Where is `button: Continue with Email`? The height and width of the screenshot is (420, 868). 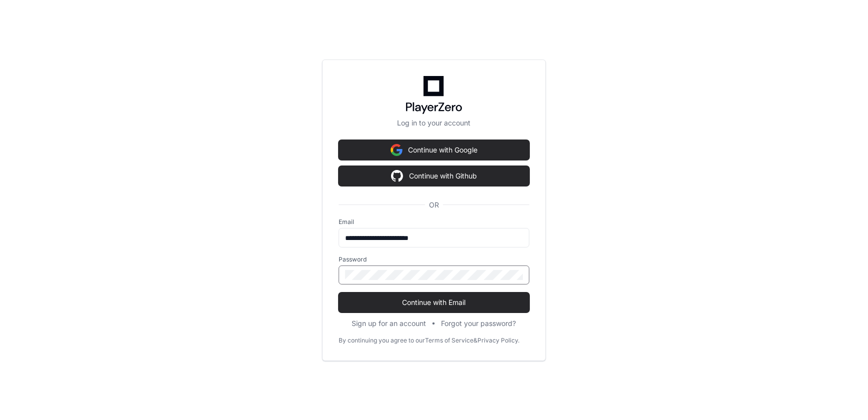 button: Continue with Email is located at coordinates (434, 303).